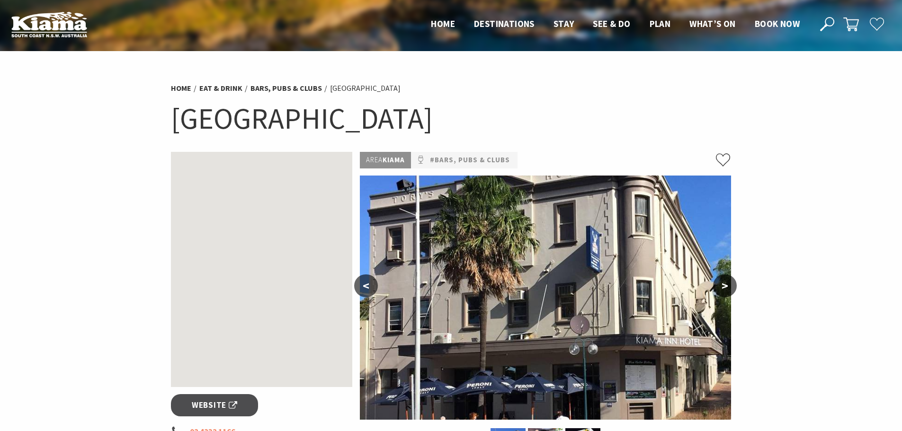  I want to click on span: See & Do, so click(611, 24).